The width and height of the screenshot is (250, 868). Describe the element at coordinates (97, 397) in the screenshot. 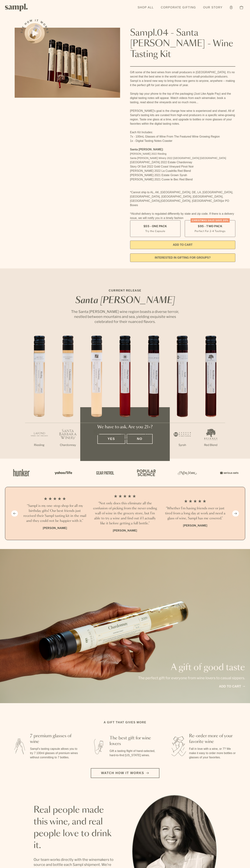

I see `li: 3 / 7` at that location.